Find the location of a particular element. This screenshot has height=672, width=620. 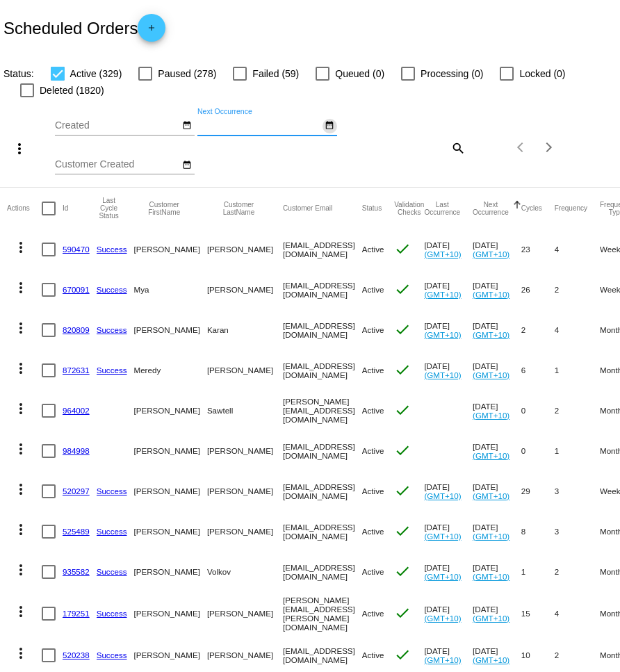

mat-cell: 15 is located at coordinates (538, 614).